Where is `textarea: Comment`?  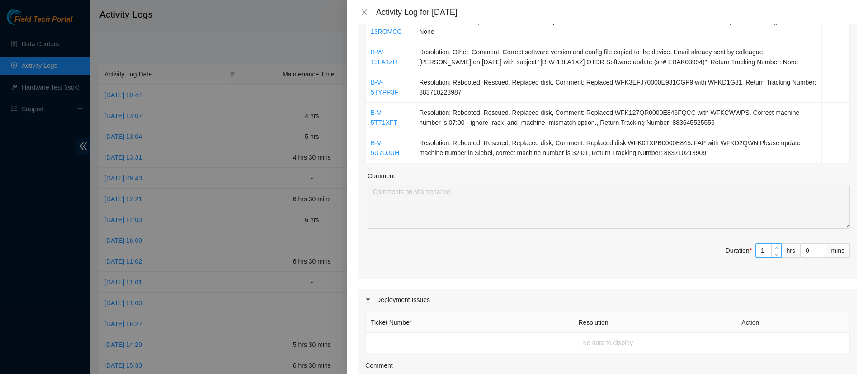
textarea: Comment is located at coordinates (609, 207).